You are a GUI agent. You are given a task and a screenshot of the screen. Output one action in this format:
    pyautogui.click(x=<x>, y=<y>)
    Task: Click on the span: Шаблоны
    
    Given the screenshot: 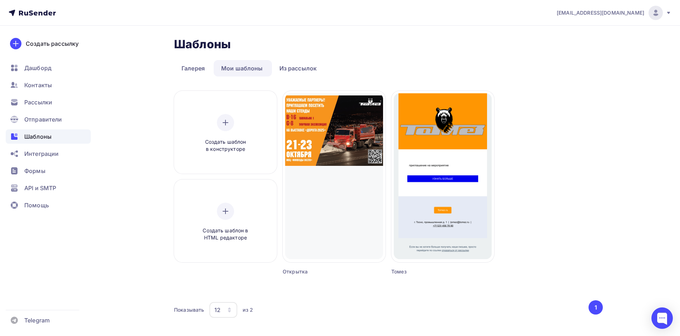 What is the action you would take?
    pyautogui.click(x=38, y=137)
    